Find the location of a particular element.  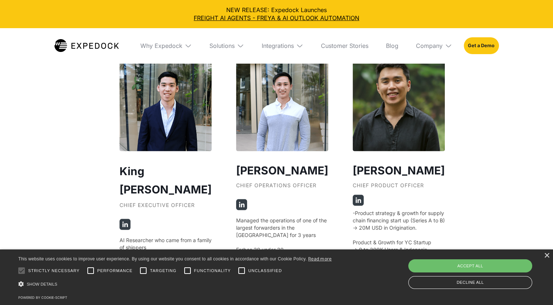

span: Show details is located at coordinates (42, 284).